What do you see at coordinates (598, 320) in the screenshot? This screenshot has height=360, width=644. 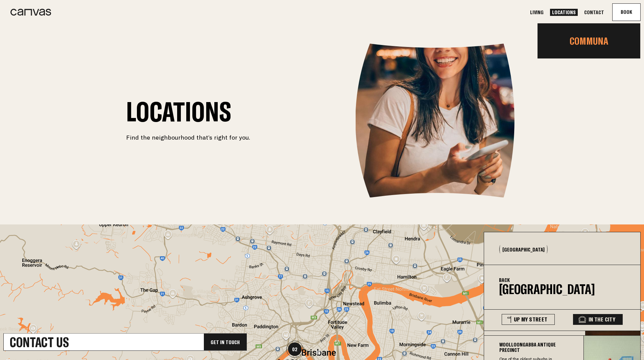 I see `button: In The City` at bounding box center [598, 320].